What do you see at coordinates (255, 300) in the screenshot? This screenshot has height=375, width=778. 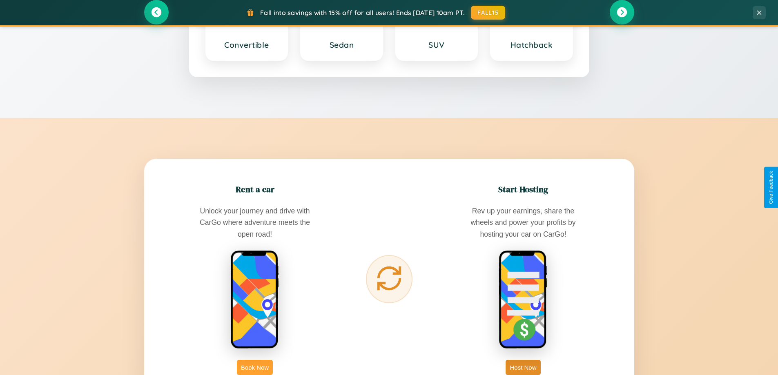 I see `img: rent phone` at bounding box center [255, 300].